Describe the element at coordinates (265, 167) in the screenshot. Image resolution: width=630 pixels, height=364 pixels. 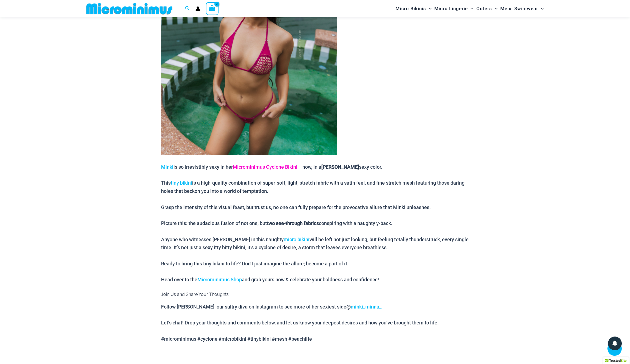
I see `a: Microminimus Cyclone Bikini` at that location.